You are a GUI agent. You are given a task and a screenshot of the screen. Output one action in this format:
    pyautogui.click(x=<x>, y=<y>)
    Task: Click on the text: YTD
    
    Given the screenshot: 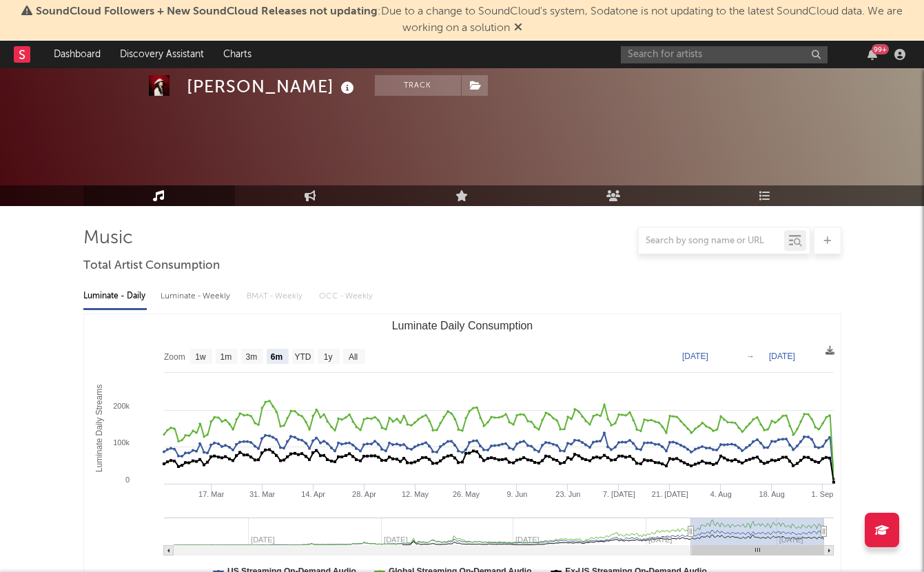 What is the action you would take?
    pyautogui.click(x=302, y=357)
    